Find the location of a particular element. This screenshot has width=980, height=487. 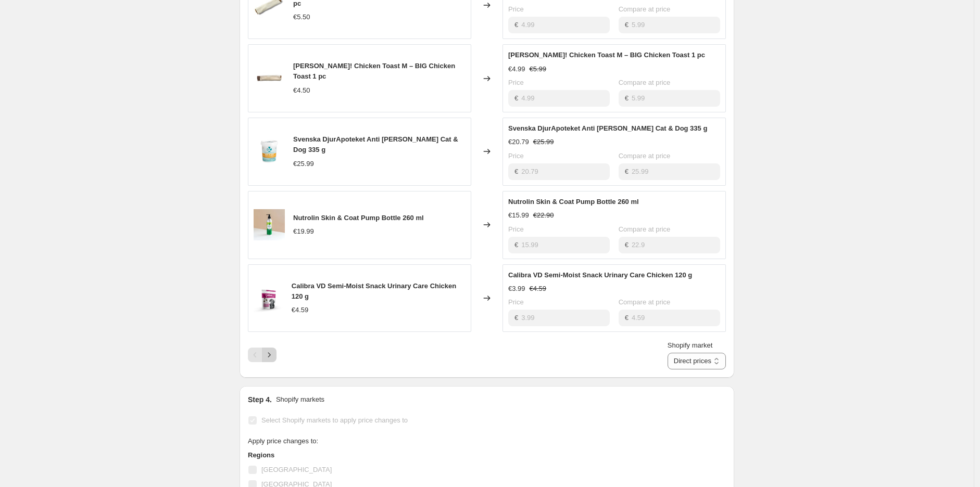

div: €25.99 is located at coordinates (304, 164).